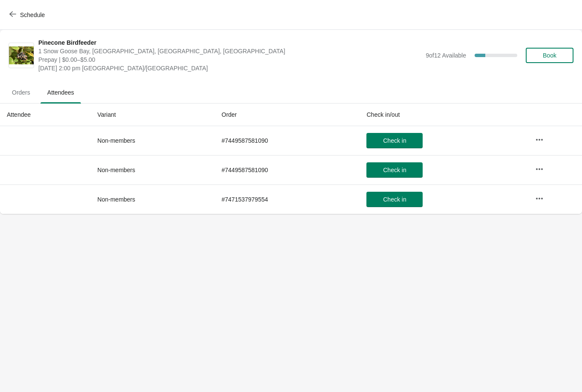  I want to click on span: Book, so click(549, 55).